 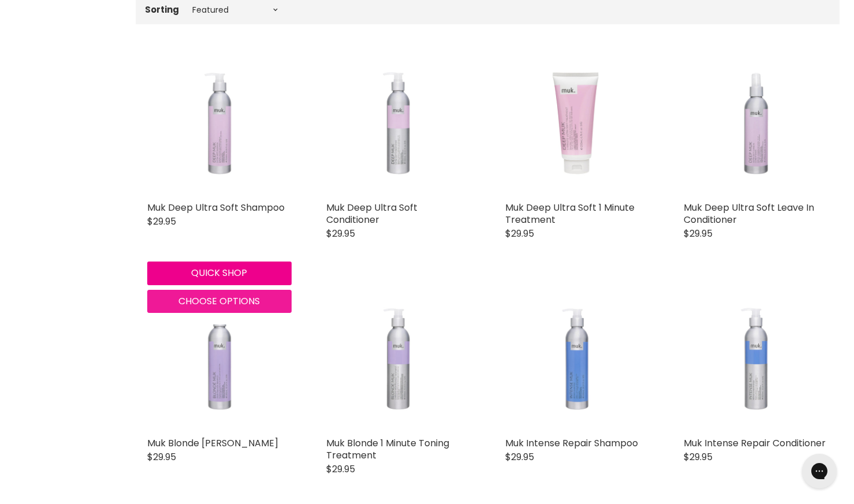 I want to click on button: Open gorgias live chat, so click(x=24, y=22).